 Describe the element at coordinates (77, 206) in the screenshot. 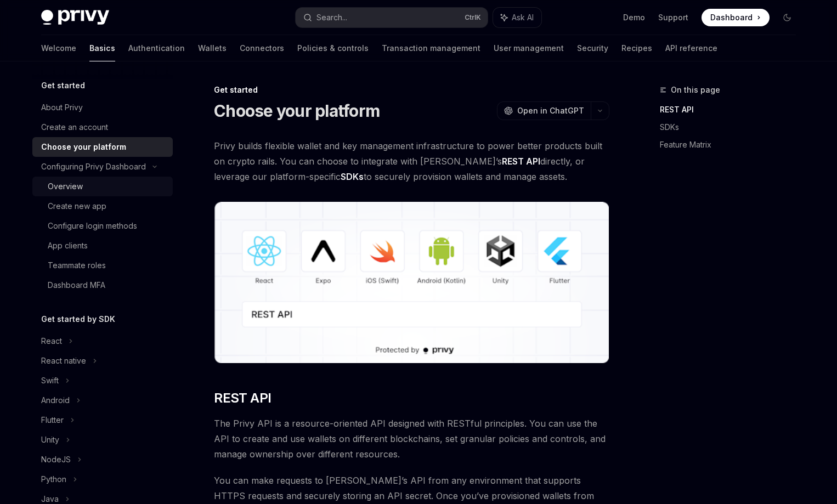

I see `div: Create new app` at that location.